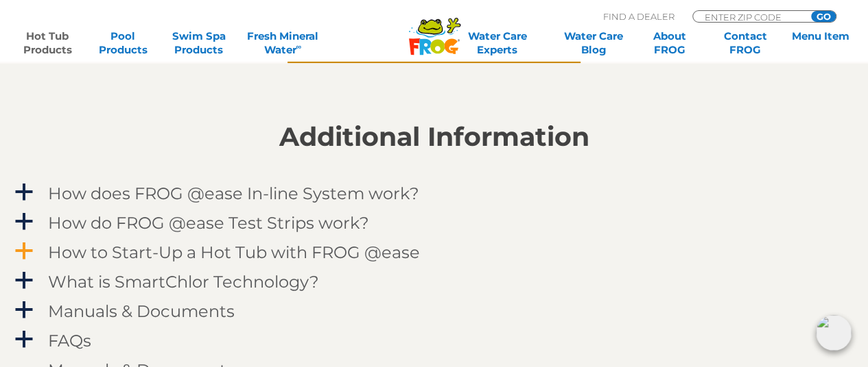  Describe the element at coordinates (434, 137) in the screenshot. I see `h2: Additional Information` at that location.